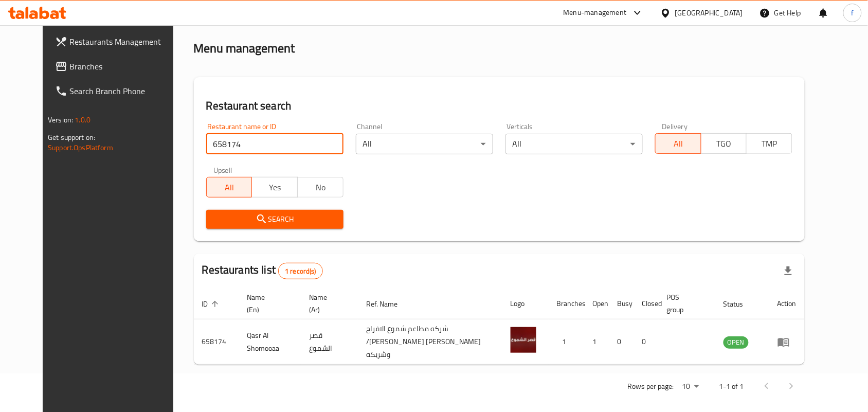  Describe the element at coordinates (71, 138) in the screenshot. I see `span: Get support on:` at that location.